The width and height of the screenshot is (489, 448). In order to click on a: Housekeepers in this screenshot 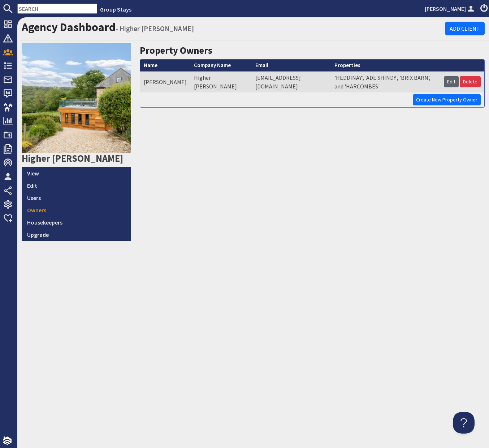, I will do `click(76, 222)`.